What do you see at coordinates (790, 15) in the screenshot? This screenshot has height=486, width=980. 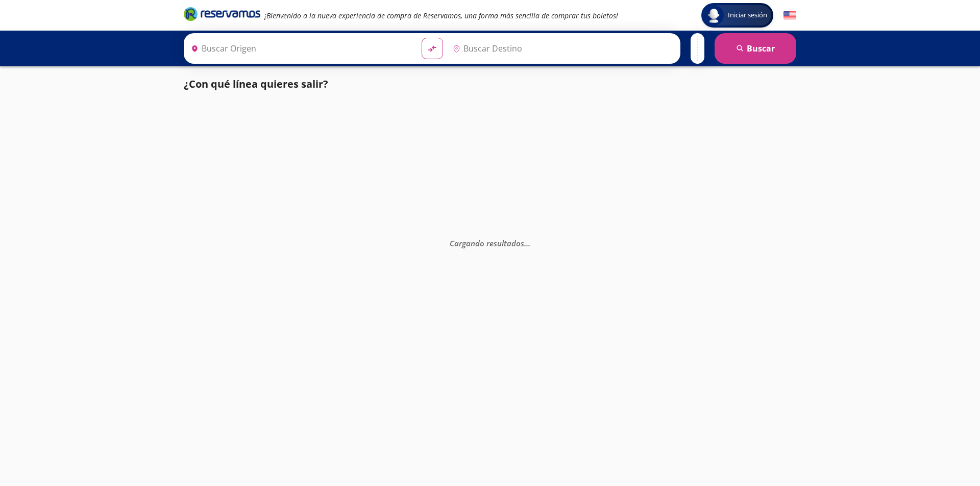 I see `button: English` at bounding box center [790, 15].